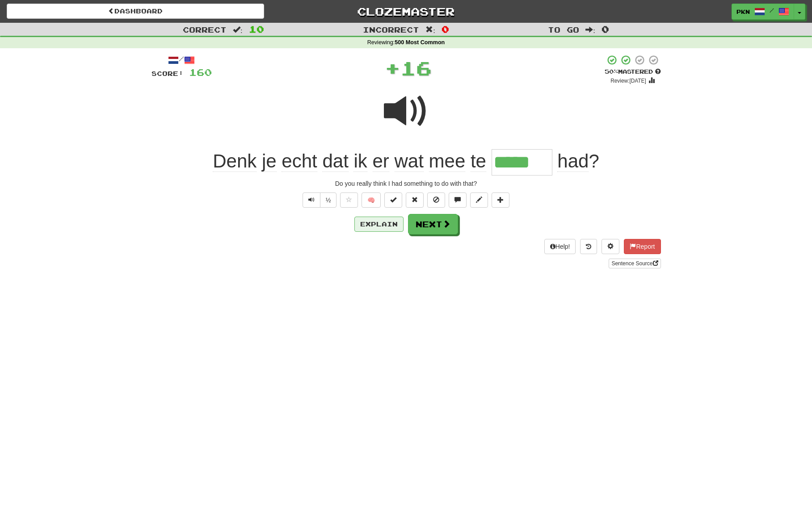 The width and height of the screenshot is (812, 531). Describe the element at coordinates (349, 200) in the screenshot. I see `button: Favorite sentence (alt+f)` at that location.